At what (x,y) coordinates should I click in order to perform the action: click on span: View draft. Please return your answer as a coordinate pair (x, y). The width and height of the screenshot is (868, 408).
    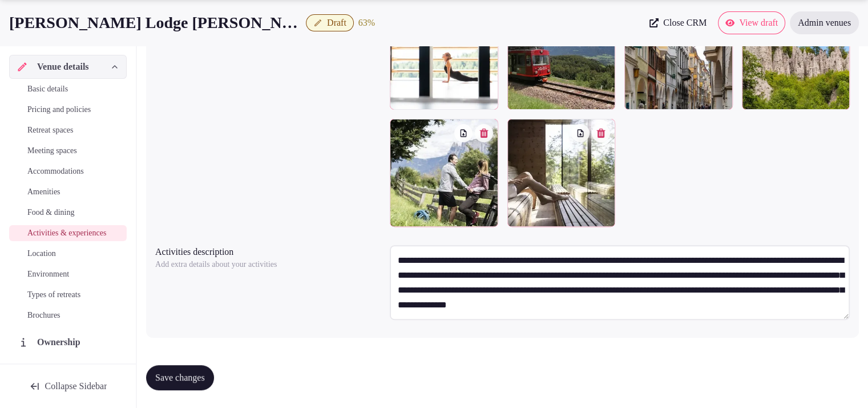
    Looking at the image, I should click on (758, 23).